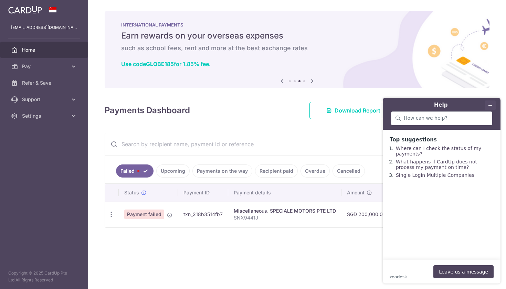 The width and height of the screenshot is (506, 289). Describe the element at coordinates (59, 72) in the screenshot. I see `a: What happens if CardUp does not process my payment on time?` at that location.